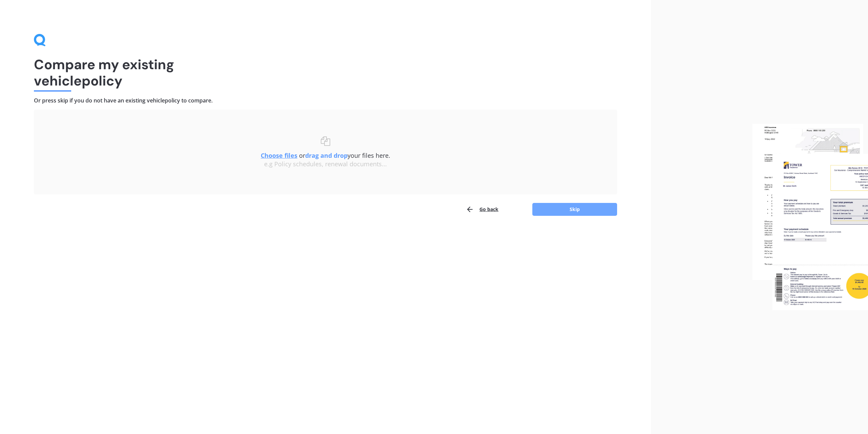 This screenshot has width=868, height=434. I want to click on img: files.webp, so click(810, 217).